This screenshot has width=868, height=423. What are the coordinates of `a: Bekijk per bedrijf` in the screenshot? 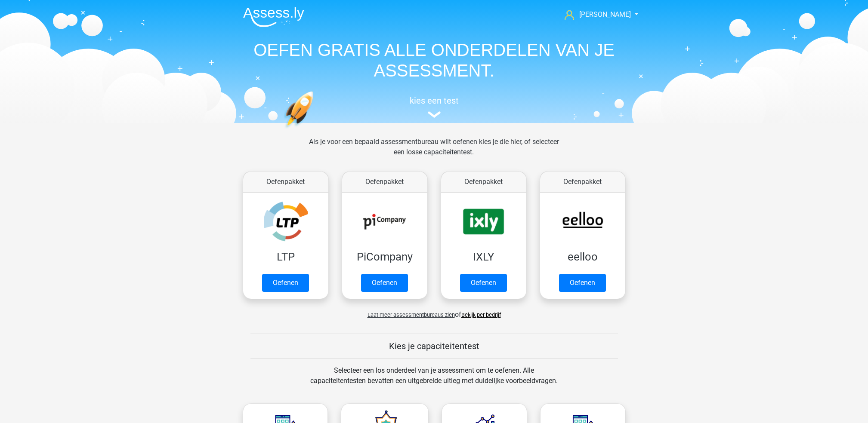 It's located at (481, 315).